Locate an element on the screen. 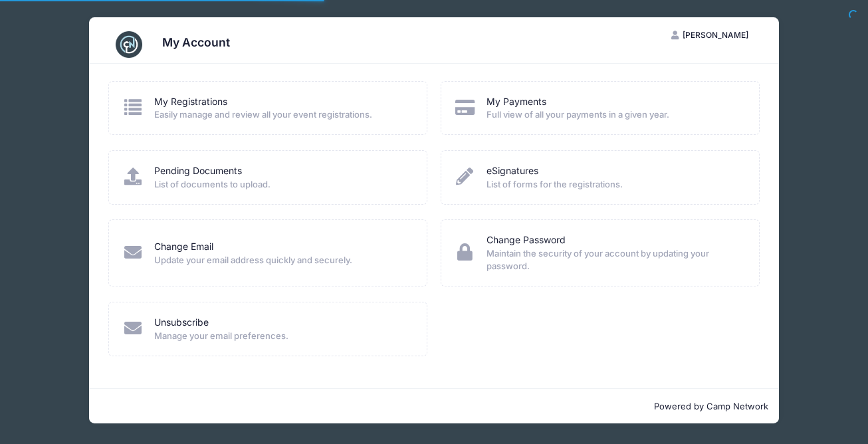 The height and width of the screenshot is (444, 868). a: Change Password is located at coordinates (526, 240).